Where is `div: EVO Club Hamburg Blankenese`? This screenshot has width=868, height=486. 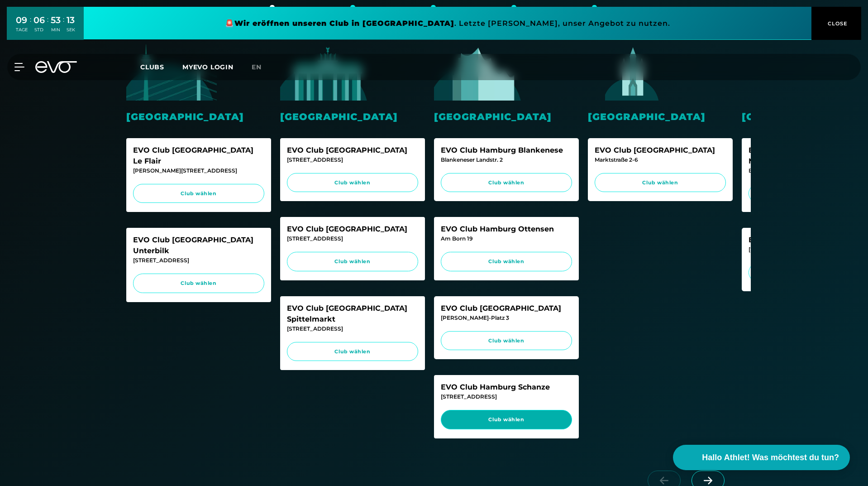
div: EVO Club Hamburg Blankenese is located at coordinates (506, 151).